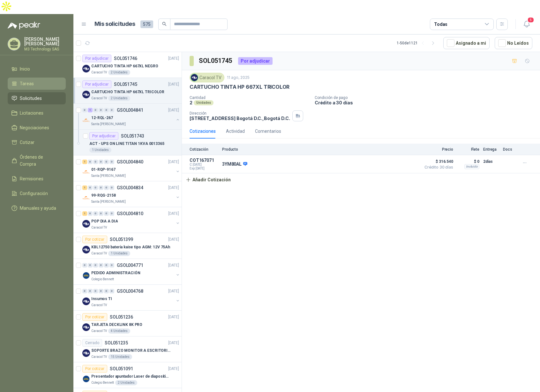  Describe the element at coordinates (131, 376) in the screenshot. I see `p: Presentador apuntador Laser de diapositivas Wireless USB 2.4 ghz Marca Technoquick` at that location.